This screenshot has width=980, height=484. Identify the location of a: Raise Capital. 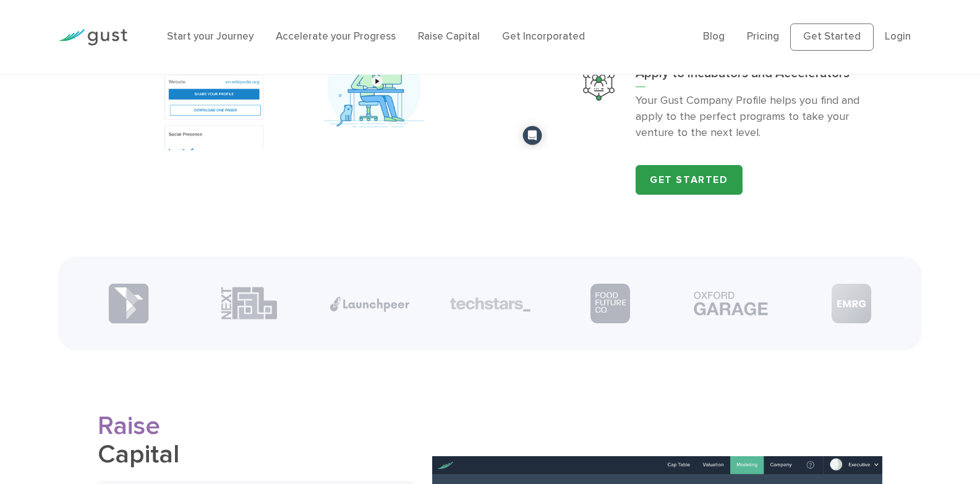
(449, 37).